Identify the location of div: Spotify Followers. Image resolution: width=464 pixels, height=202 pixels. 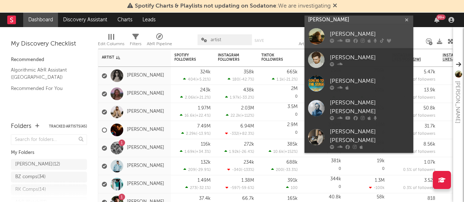
(187, 58).